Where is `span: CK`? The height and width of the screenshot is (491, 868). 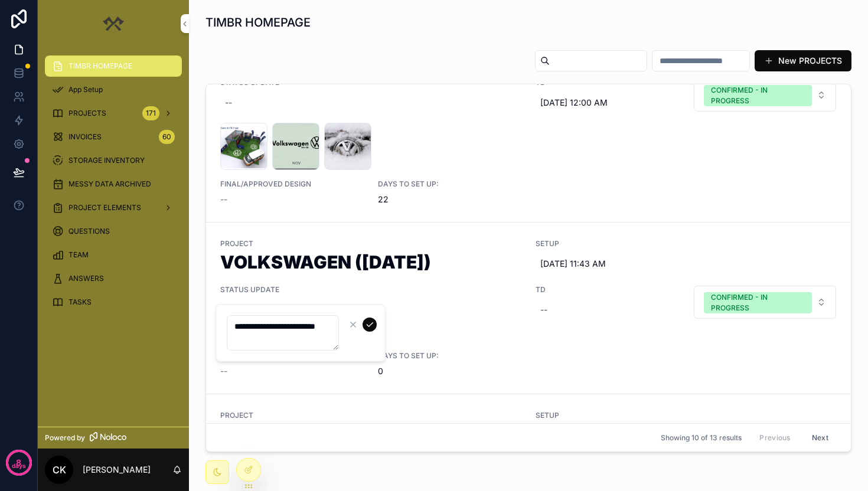 span: CK is located at coordinates (59, 470).